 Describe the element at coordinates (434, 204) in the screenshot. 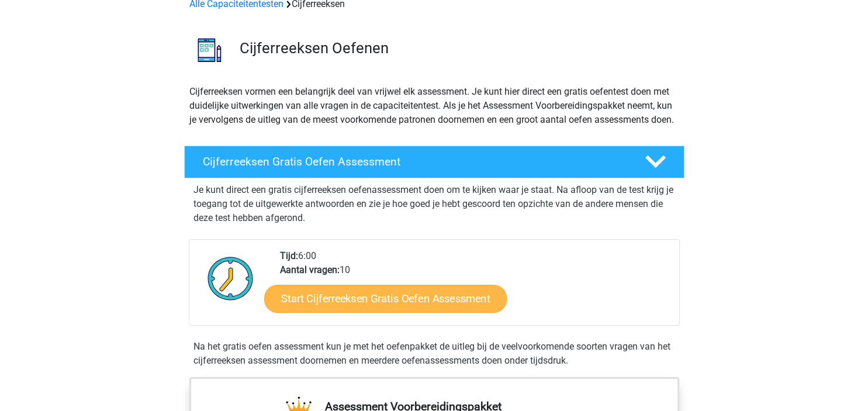

I see `p: Je kunt direct een gratis cijferreeksen oefenassessment doen om te kijken waar je staat. Na afloo...` at that location.